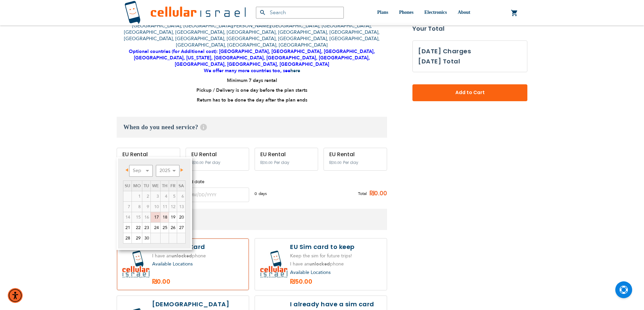 The height and width of the screenshot is (310, 644). Describe the element at coordinates (164, 228) in the screenshot. I see `a: 25` at that location.